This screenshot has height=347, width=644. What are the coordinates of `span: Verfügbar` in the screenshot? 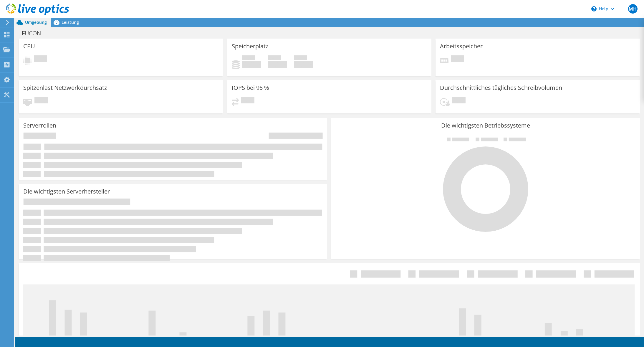 It's located at (274, 58).